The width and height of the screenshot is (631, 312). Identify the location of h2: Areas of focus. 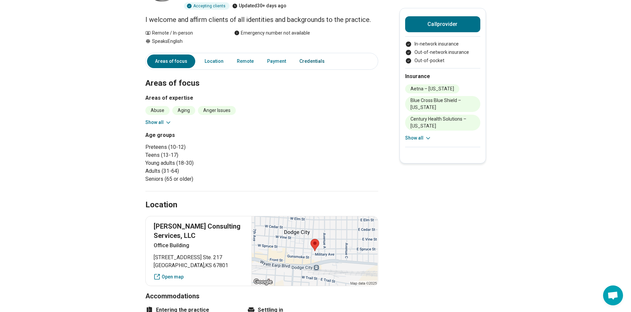
(262, 75).